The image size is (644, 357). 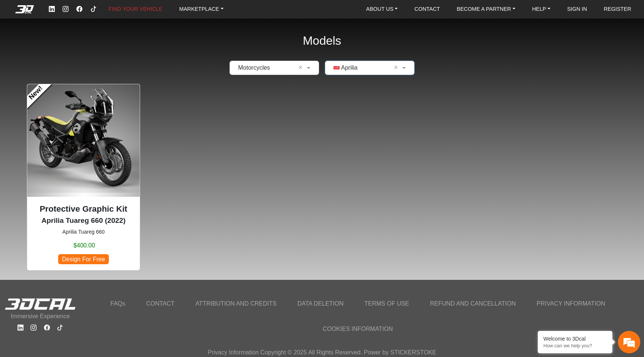 I want to click on small: Aprilia Tuareg 660, so click(x=84, y=232).